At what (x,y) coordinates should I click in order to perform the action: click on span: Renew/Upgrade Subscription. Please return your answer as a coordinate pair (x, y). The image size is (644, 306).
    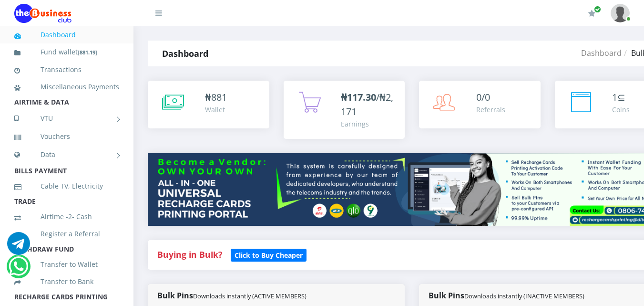
    Looking at the image, I should click on (597, 9).